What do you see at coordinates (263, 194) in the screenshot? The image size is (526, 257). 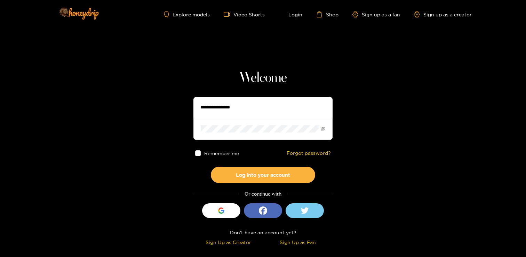 I see `div: Or continue with` at bounding box center [263, 194].